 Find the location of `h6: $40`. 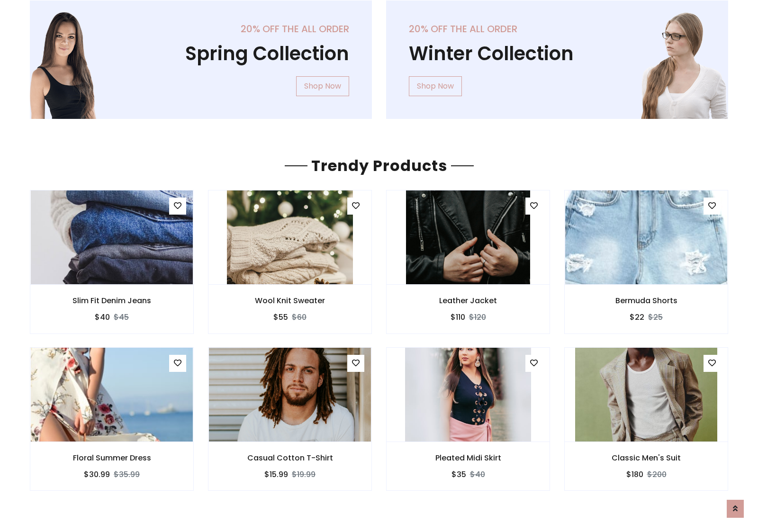

h6: $40 is located at coordinates (103, 317).